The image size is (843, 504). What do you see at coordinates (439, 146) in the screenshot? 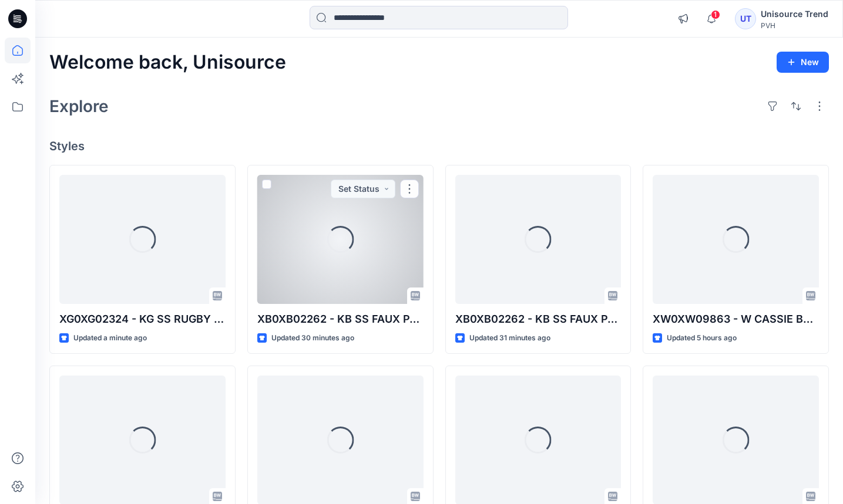
I see `h4: Styles` at bounding box center [439, 146].